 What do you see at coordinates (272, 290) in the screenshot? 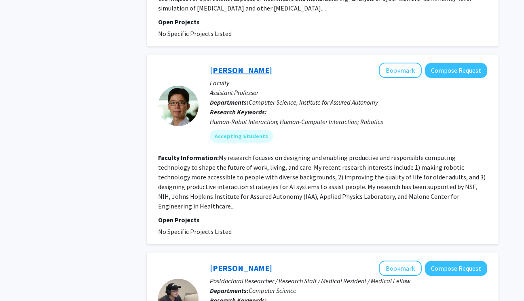
I see `span: Computer Science` at bounding box center [272, 290].